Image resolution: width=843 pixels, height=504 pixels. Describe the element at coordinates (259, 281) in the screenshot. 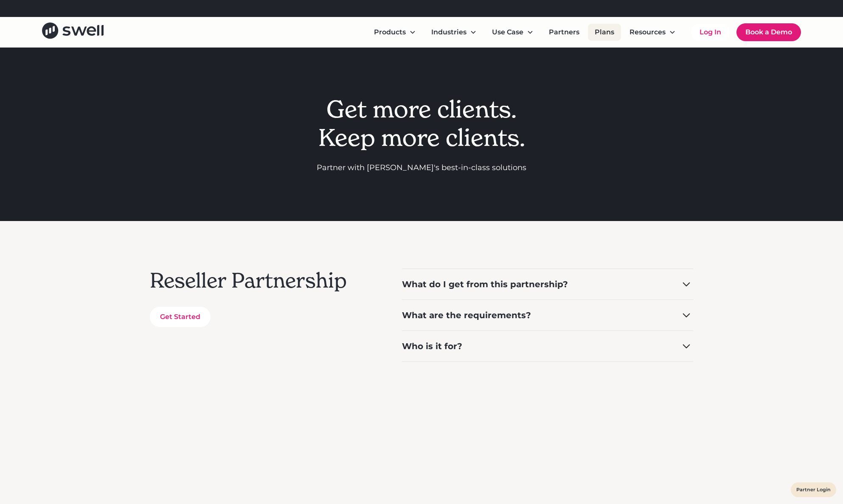

I see `h2: Reseller Partnership` at that location.